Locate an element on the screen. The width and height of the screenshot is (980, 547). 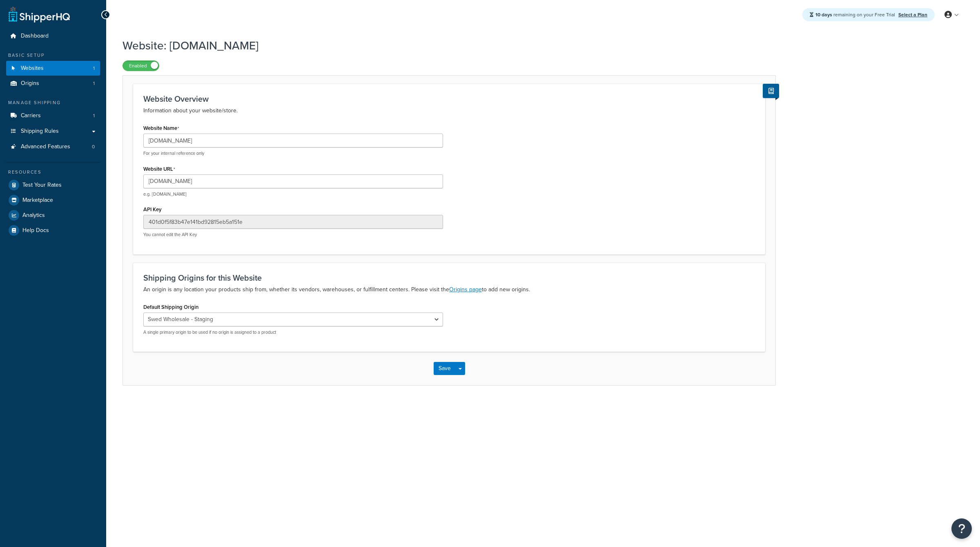
button: Show Help Docs is located at coordinates (770, 90).